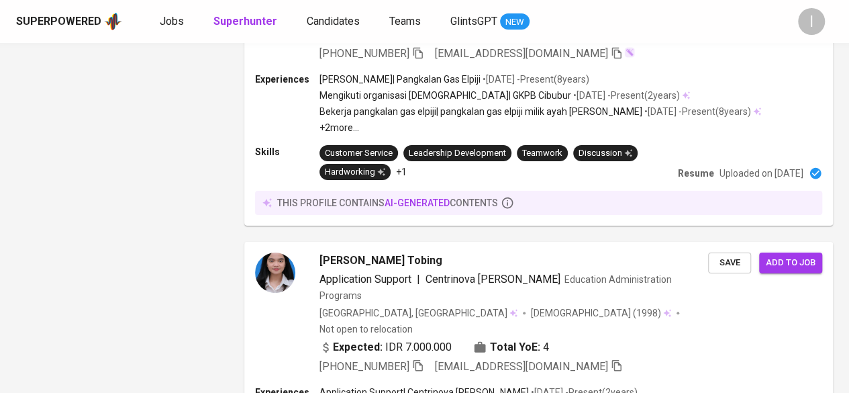 The image size is (849, 393). I want to click on span: NEW, so click(515, 22).